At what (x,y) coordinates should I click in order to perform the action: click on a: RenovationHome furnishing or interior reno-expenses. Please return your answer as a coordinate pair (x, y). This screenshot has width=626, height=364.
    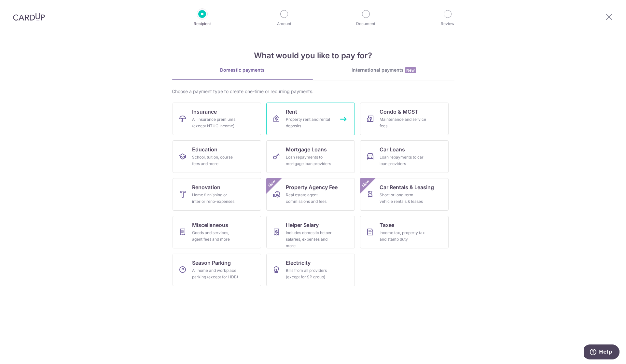
    Looking at the image, I should click on (217, 194).